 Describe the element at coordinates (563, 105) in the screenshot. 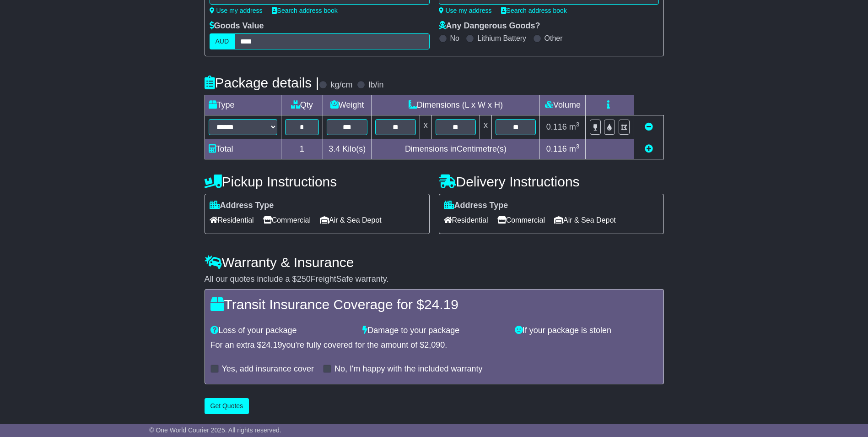

I see `td: Volume` at that location.